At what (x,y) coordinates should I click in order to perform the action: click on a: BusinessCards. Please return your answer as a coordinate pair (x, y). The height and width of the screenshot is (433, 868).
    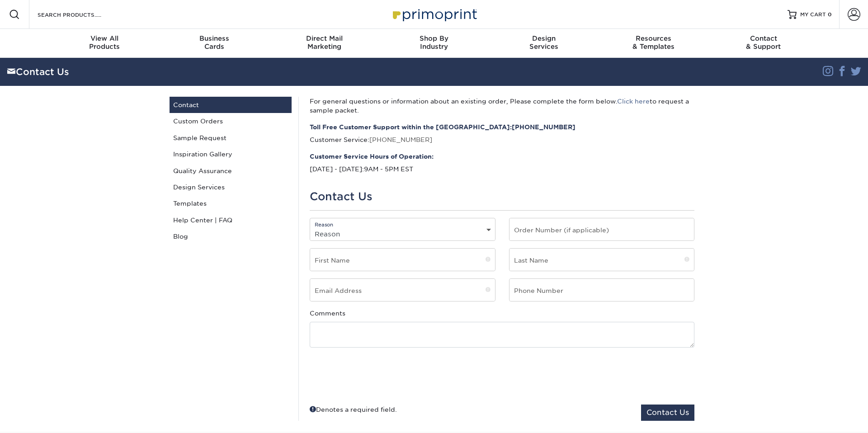
    Looking at the image, I should click on (214, 43).